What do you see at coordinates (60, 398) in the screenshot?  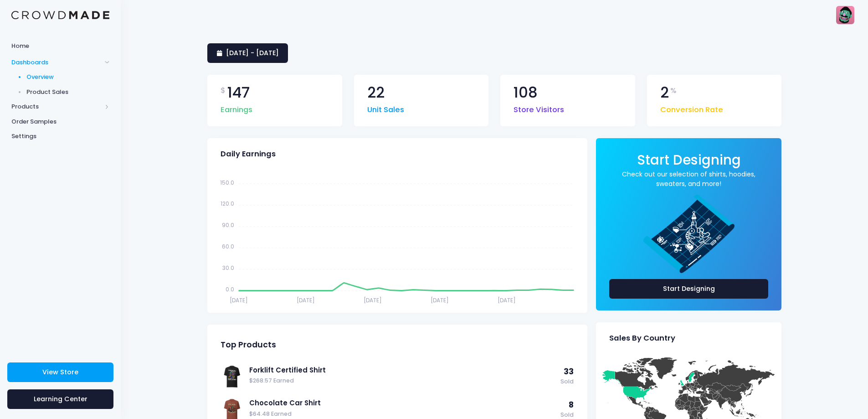 I see `a: Learning Center` at bounding box center [60, 398].